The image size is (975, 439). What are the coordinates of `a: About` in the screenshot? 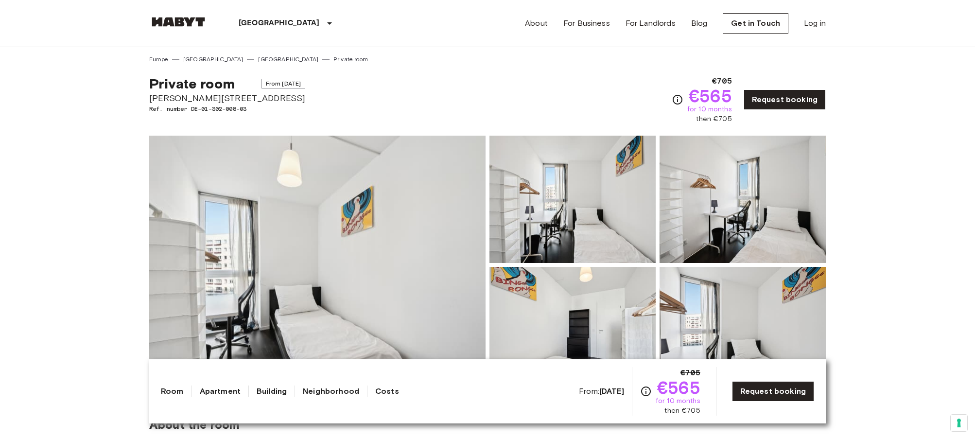 It's located at (536, 23).